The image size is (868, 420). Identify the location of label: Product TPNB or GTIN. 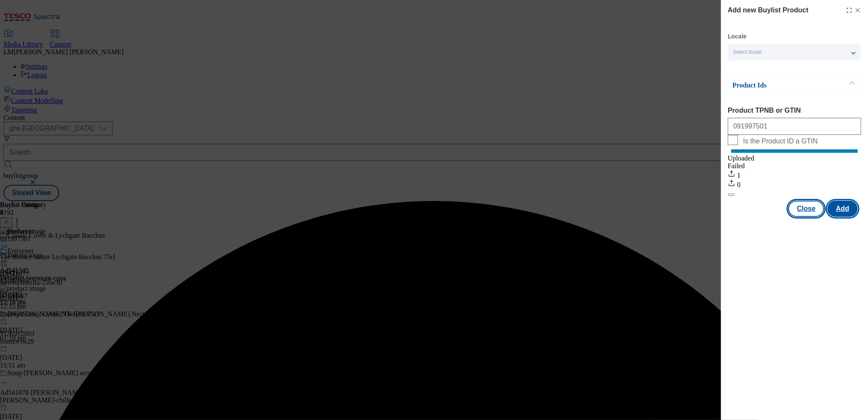
(794, 110).